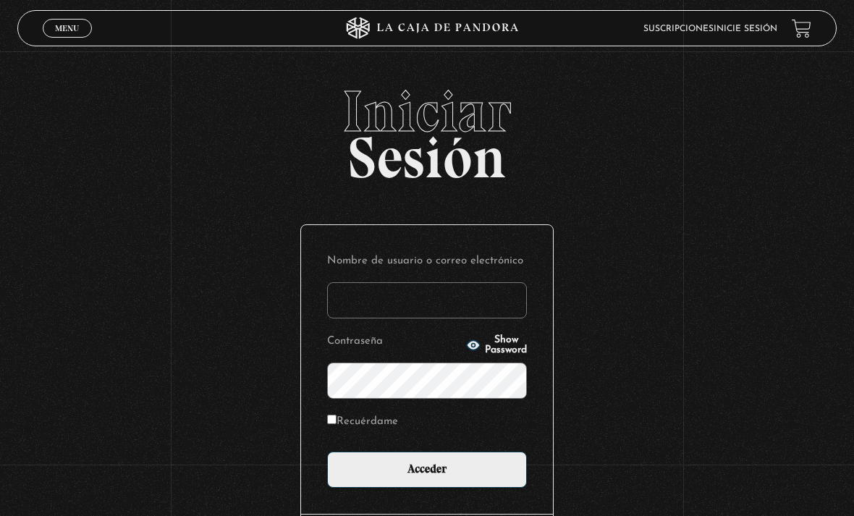 This screenshot has height=516, width=854. What do you see at coordinates (427, 470) in the screenshot?
I see `input: Acceder` at bounding box center [427, 470].